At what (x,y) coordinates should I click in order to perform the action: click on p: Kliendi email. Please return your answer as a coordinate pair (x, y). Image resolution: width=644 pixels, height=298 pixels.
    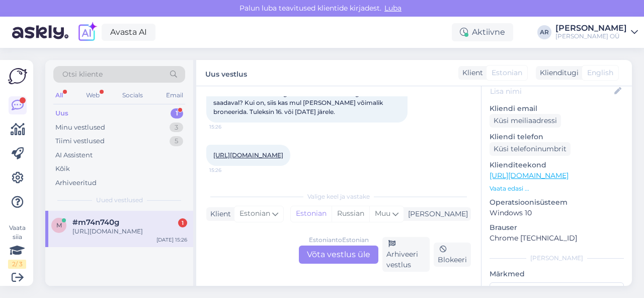
    Looking at the image, I should click on (556, 108).